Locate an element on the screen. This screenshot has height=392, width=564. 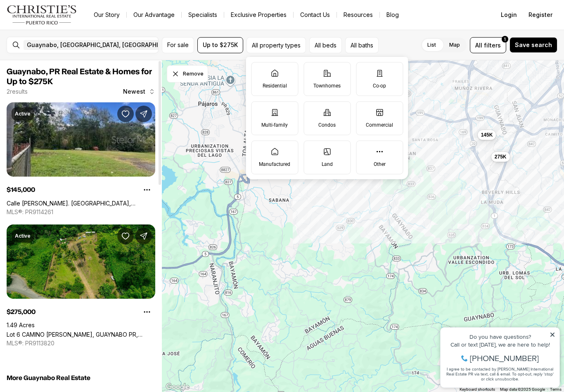
span: 275K is located at coordinates (500, 156).